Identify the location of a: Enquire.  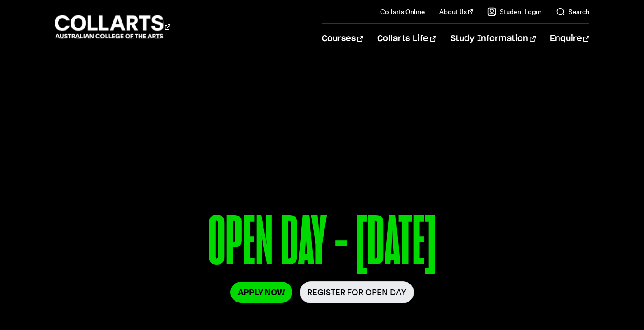
(569, 39).